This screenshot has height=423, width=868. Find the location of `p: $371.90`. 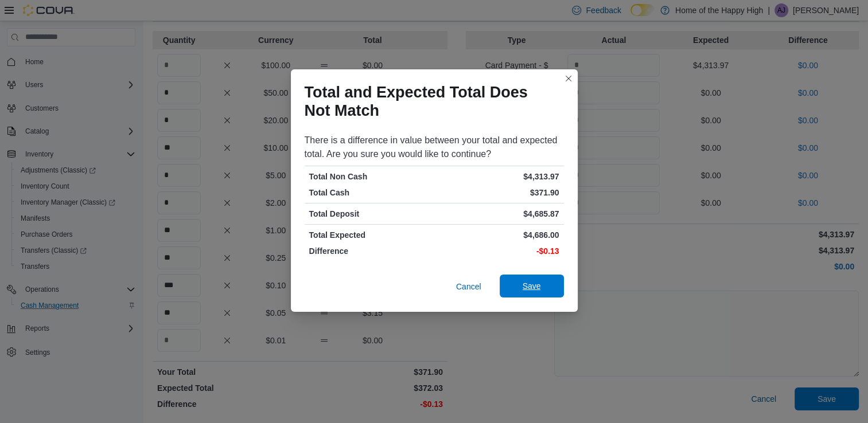

p: $371.90 is located at coordinates (498, 193).